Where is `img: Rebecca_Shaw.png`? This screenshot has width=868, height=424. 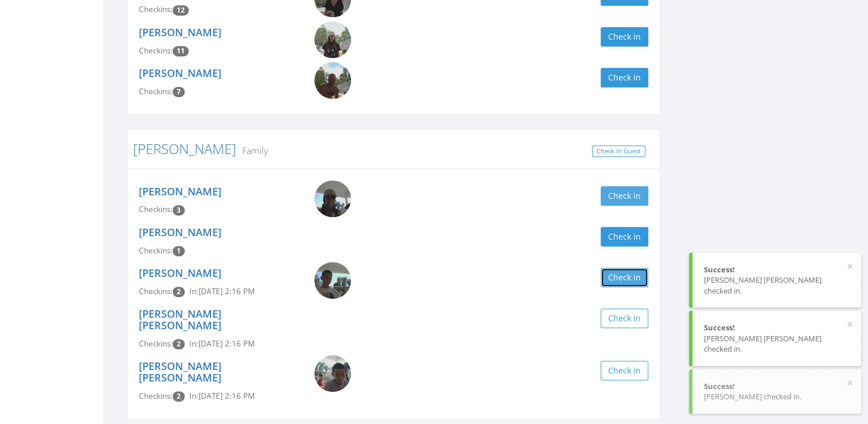
img: Rebecca_Shaw.png is located at coordinates (333, 199).